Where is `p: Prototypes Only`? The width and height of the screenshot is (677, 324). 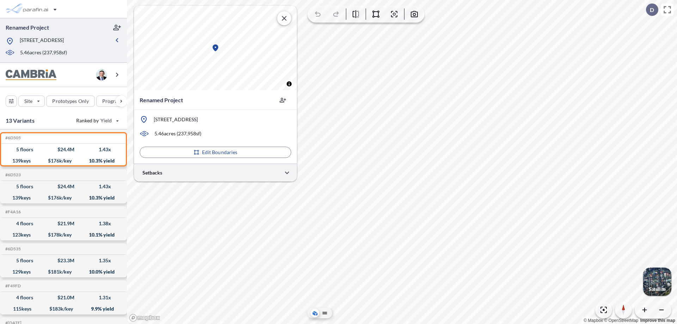 p: Prototypes Only is located at coordinates (71, 101).